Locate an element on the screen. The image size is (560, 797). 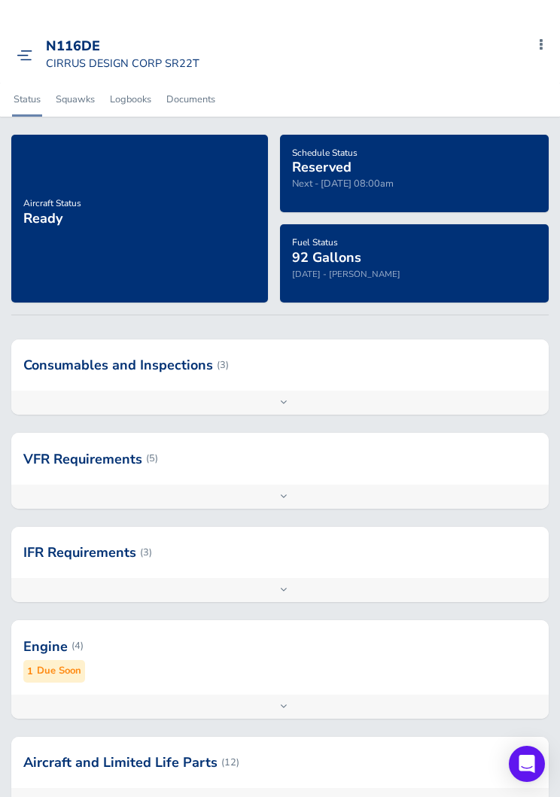
span: Ready is located at coordinates (43, 218).